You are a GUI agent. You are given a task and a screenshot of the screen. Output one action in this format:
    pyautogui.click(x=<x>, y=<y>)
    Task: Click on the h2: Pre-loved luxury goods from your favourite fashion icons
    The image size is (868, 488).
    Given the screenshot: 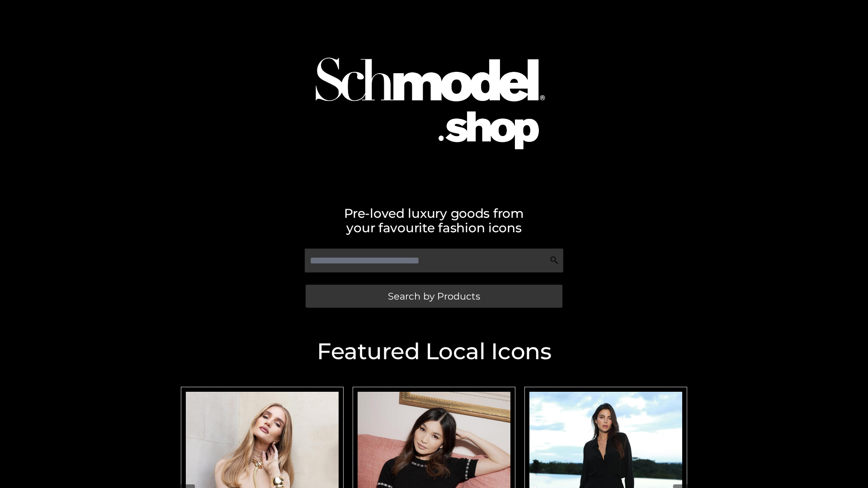 What is the action you would take?
    pyautogui.click(x=434, y=220)
    